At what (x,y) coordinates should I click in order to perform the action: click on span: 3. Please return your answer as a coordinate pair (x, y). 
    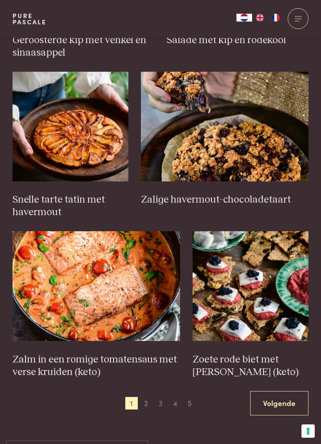
    Looking at the image, I should click on (161, 403).